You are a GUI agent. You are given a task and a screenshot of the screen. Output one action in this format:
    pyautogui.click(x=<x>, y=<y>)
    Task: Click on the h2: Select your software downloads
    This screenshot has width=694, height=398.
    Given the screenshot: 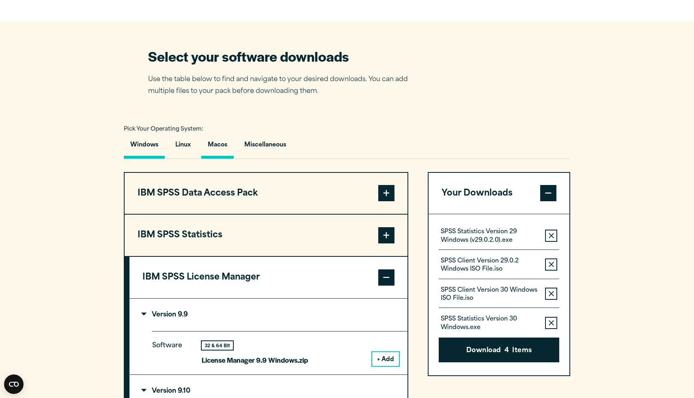 What is the action you would take?
    pyautogui.click(x=284, y=56)
    